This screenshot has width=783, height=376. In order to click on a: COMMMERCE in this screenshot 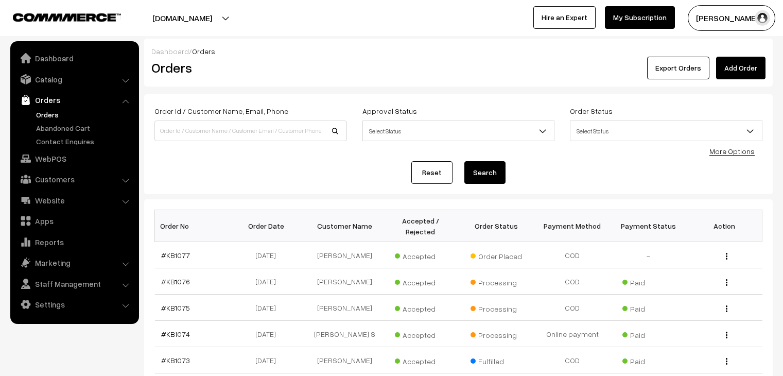, I will do `click(58, 16)`.